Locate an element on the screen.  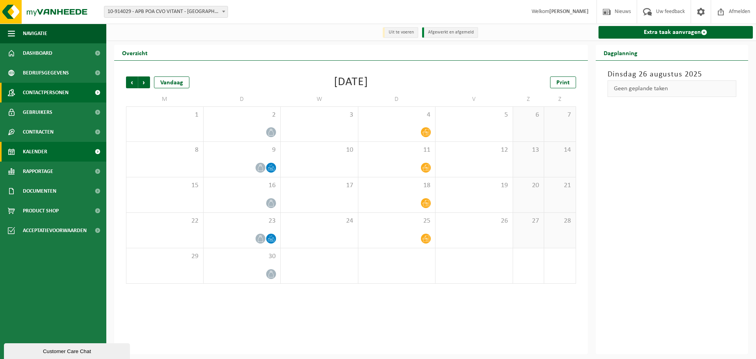
div: Geen geplande taken is located at coordinates (672, 89).